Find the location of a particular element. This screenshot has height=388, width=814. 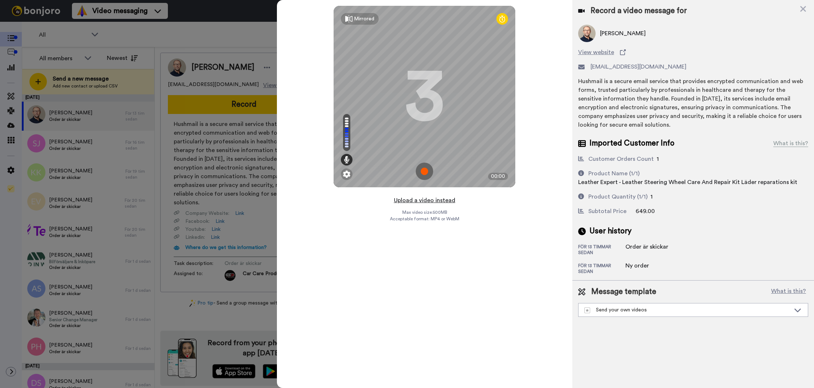

span: Acceptable format: MP4 or WebM is located at coordinates (424, 219).